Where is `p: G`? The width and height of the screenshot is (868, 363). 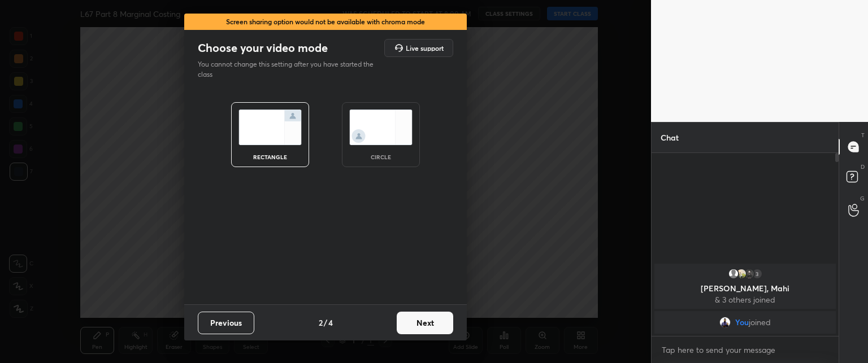
p: G is located at coordinates (863, 198).